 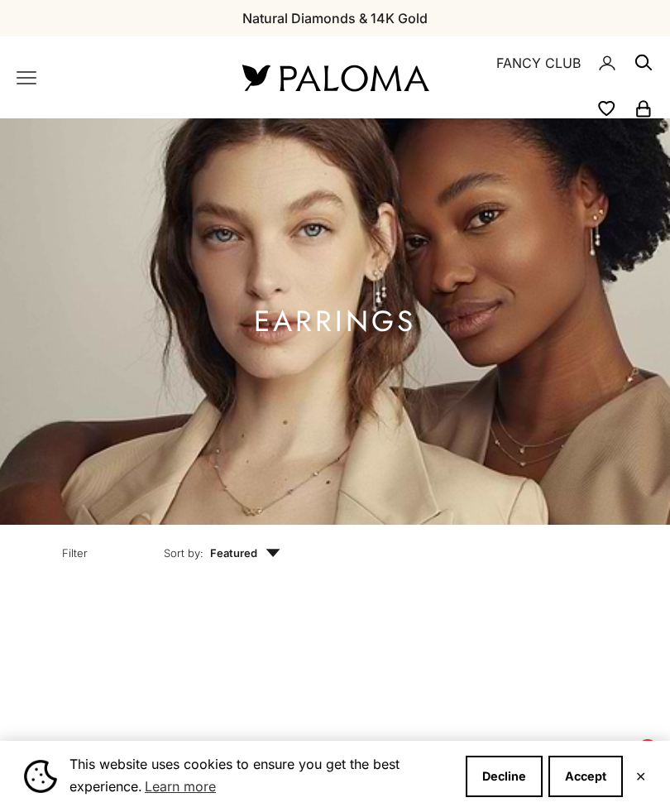 What do you see at coordinates (244, 553) in the screenshot?
I see `span: Featured` at bounding box center [244, 553].